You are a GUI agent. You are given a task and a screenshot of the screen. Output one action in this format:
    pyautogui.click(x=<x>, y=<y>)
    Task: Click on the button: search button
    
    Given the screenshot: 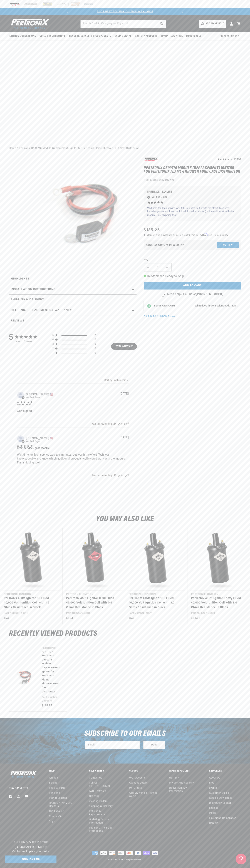 What is the action you would take?
    pyautogui.click(x=162, y=24)
    